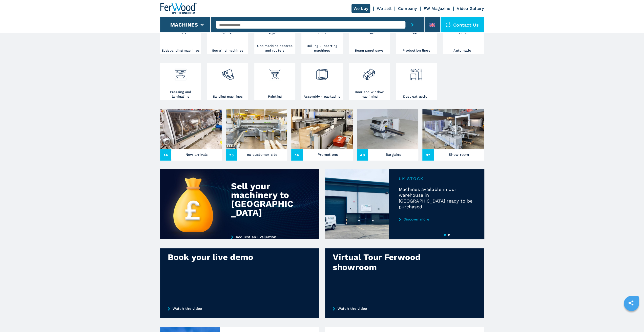 The height and width of the screenshot is (332, 644). What do you see at coordinates (178, 9) in the screenshot?
I see `img: Ferwood` at bounding box center [178, 9].